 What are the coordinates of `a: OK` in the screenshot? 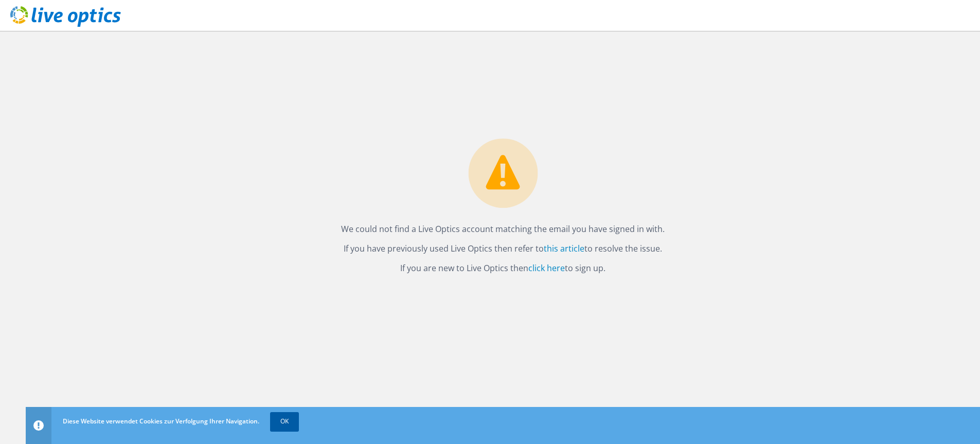 It's located at (284, 421).